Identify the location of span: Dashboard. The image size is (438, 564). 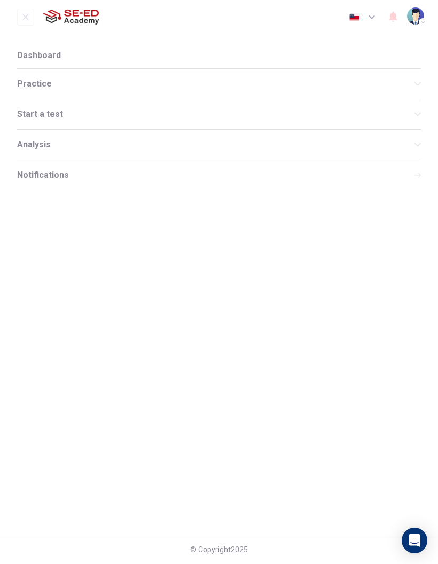
(39, 56).